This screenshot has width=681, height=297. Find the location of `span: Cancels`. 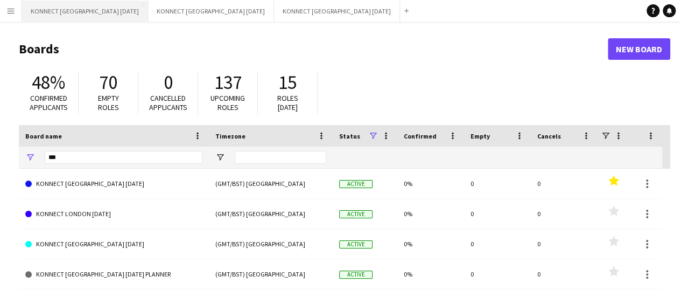

span: Cancels is located at coordinates (549, 136).